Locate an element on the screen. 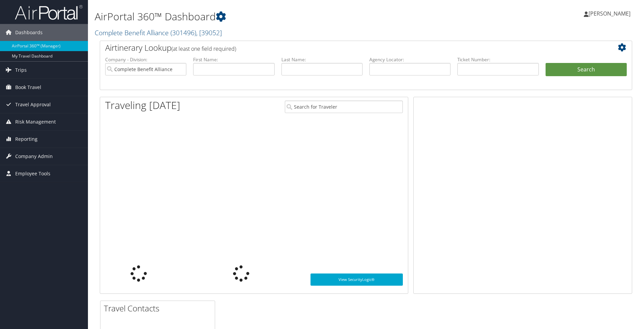 Image resolution: width=644 pixels, height=329 pixels. a: Complete Benefit Alliance is located at coordinates (158, 32).